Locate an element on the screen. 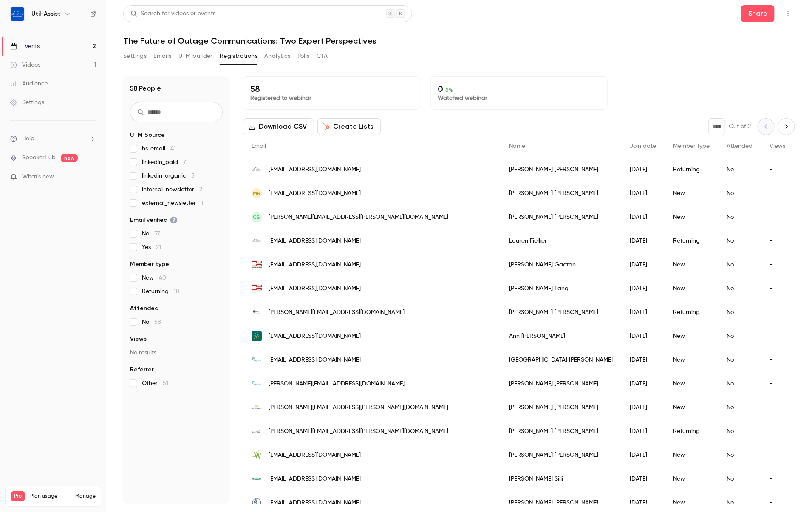 This screenshot has width=812, height=512. span: Name is located at coordinates (517, 146).